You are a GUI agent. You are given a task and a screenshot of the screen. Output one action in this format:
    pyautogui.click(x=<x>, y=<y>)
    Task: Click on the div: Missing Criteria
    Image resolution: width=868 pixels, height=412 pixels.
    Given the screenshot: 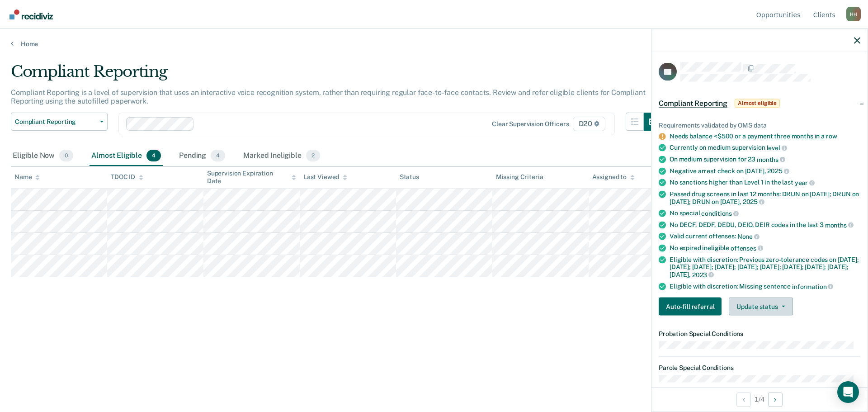 What is the action you would take?
    pyautogui.click(x=519, y=177)
    